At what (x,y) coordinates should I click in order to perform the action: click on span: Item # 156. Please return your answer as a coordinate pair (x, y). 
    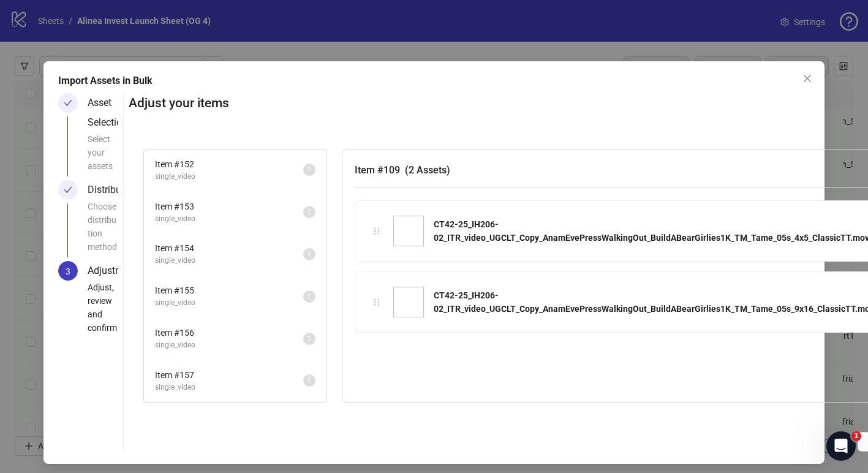
    Looking at the image, I should click on (230, 333).